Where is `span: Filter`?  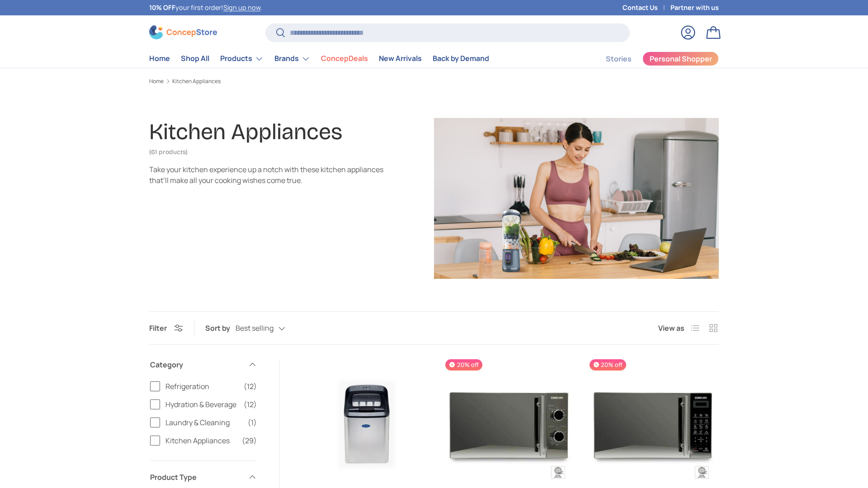 span: Filter is located at coordinates (158, 328).